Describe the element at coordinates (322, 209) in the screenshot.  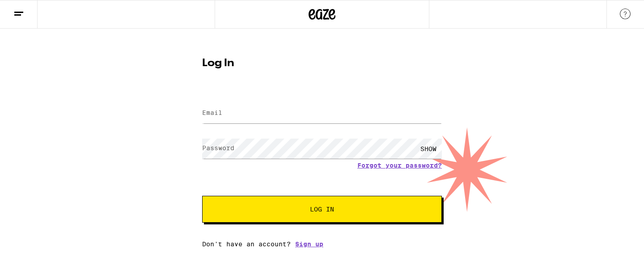
I see `button: Log In` at that location.